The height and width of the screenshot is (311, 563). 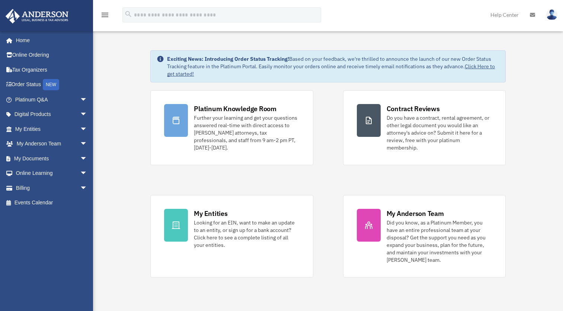 What do you see at coordinates (50, 40) in the screenshot?
I see `a: Home` at bounding box center [50, 40].